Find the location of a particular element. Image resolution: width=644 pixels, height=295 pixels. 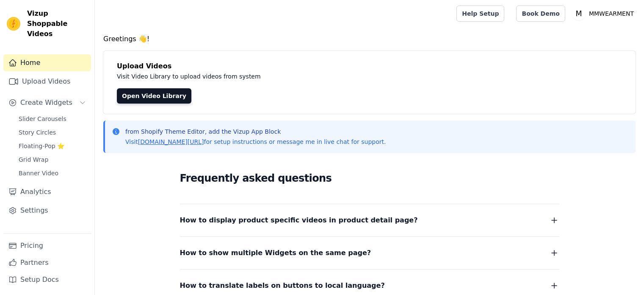

a: Banner Video is located at coordinates (52, 173).